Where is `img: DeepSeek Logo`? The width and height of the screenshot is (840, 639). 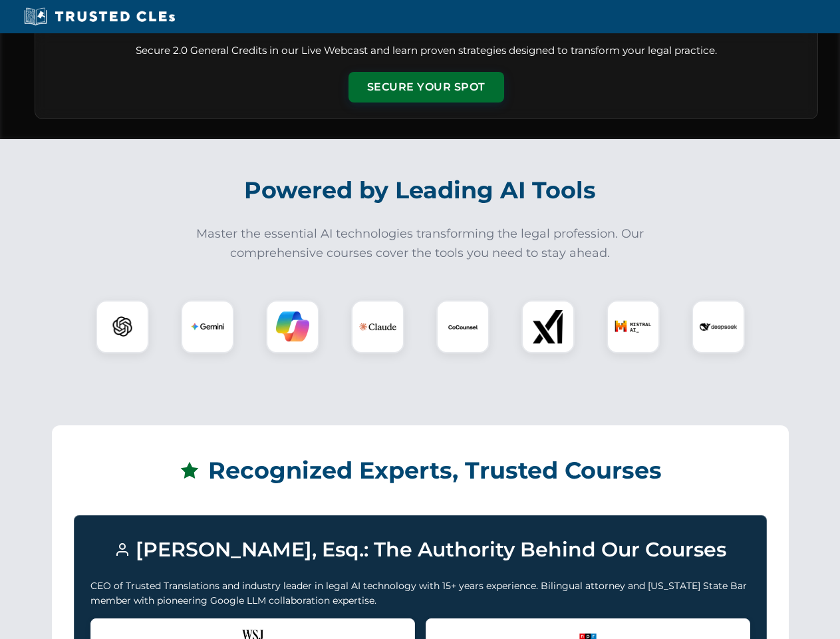
img: DeepSeek Logo is located at coordinates (718, 327).